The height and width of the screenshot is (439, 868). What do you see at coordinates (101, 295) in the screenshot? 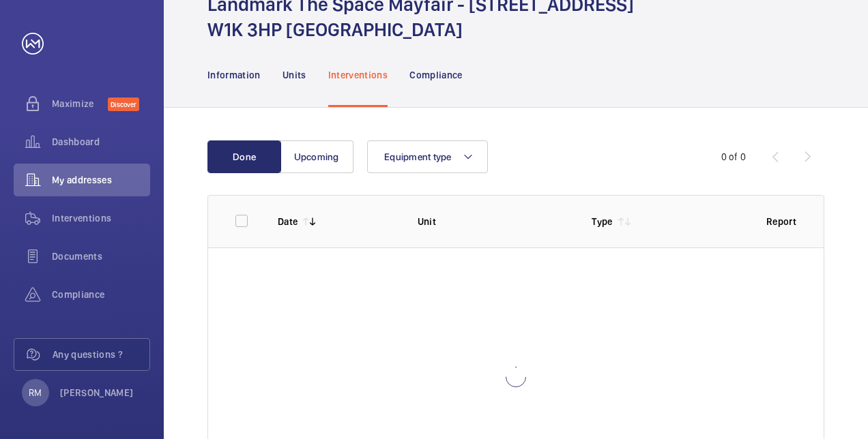
I see `span: Compliance` at bounding box center [101, 295].